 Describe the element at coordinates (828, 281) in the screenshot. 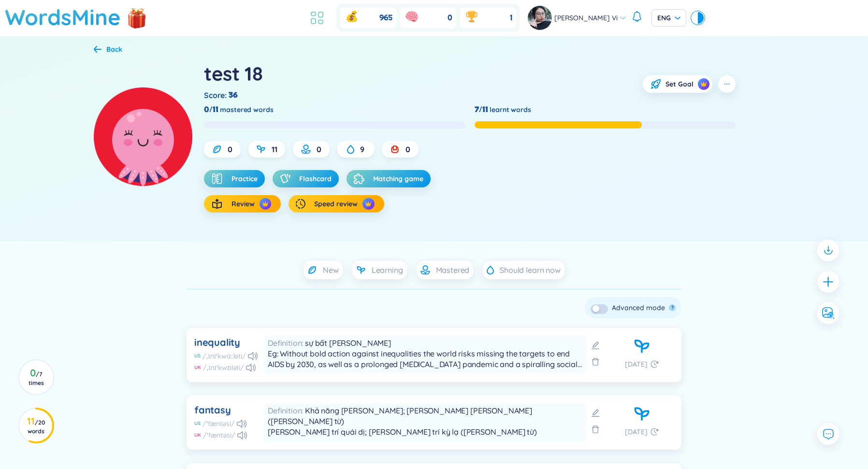

I see `span: plus` at that location.